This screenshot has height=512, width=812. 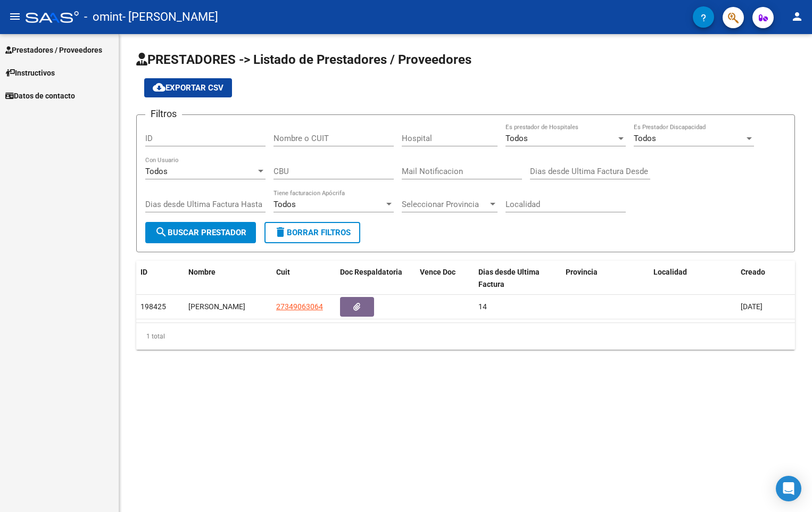 What do you see at coordinates (766, 278) in the screenshot?
I see `datatable-header-cell: Creado` at bounding box center [766, 278].